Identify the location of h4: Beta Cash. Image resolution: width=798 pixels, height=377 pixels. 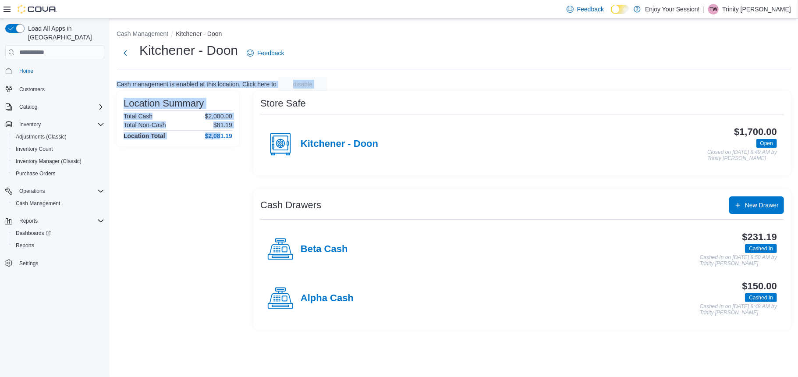
(324, 249).